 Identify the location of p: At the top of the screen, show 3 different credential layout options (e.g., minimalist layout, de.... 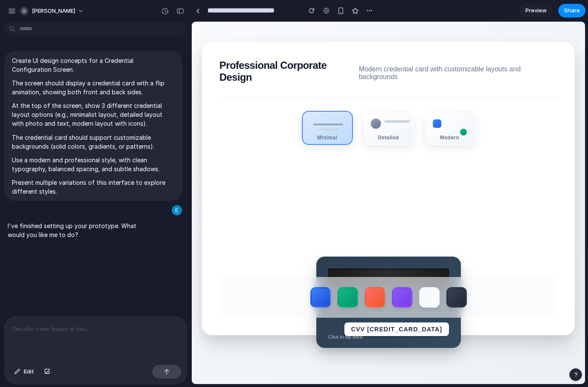
(93, 114).